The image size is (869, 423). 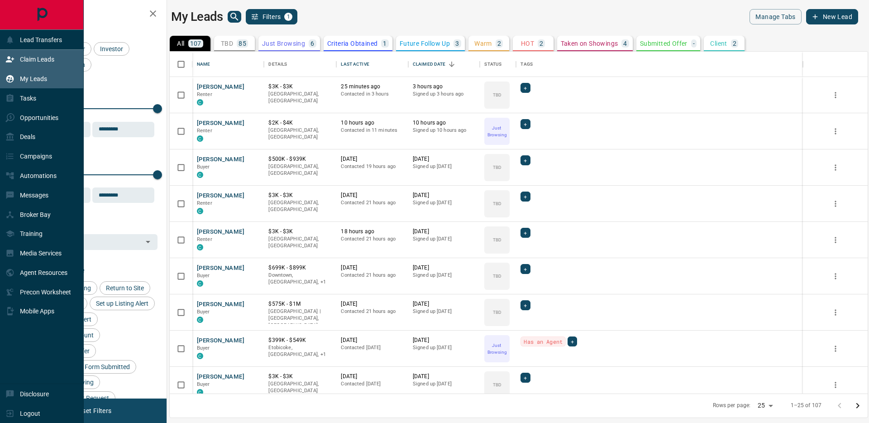 I want to click on span: Return to Site, so click(x=125, y=288).